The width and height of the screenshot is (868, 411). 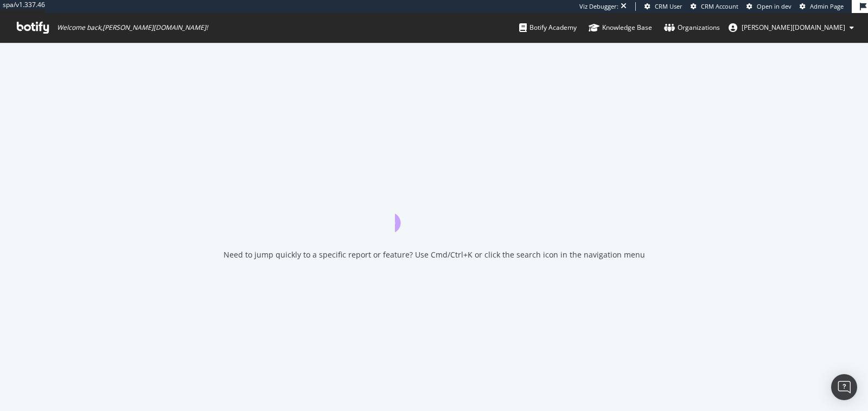 I want to click on a: Organizations, so click(x=692, y=28).